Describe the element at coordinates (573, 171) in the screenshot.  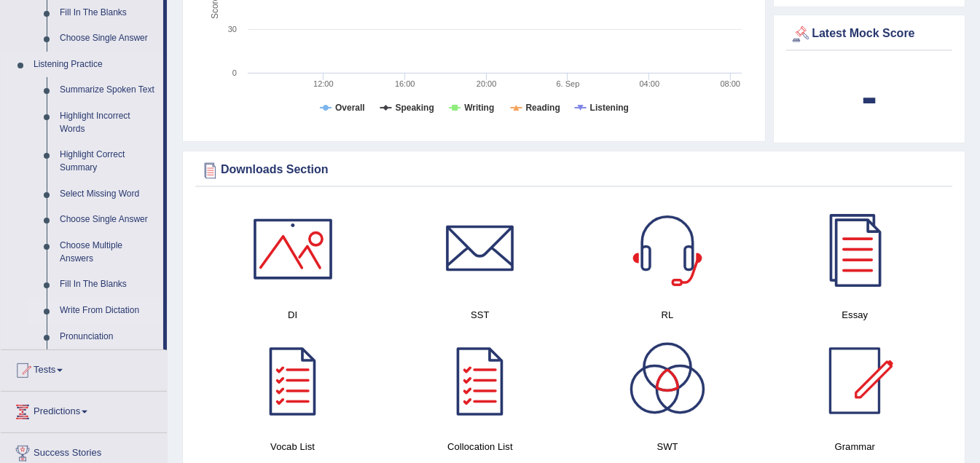
I see `div: Downloads Section` at that location.